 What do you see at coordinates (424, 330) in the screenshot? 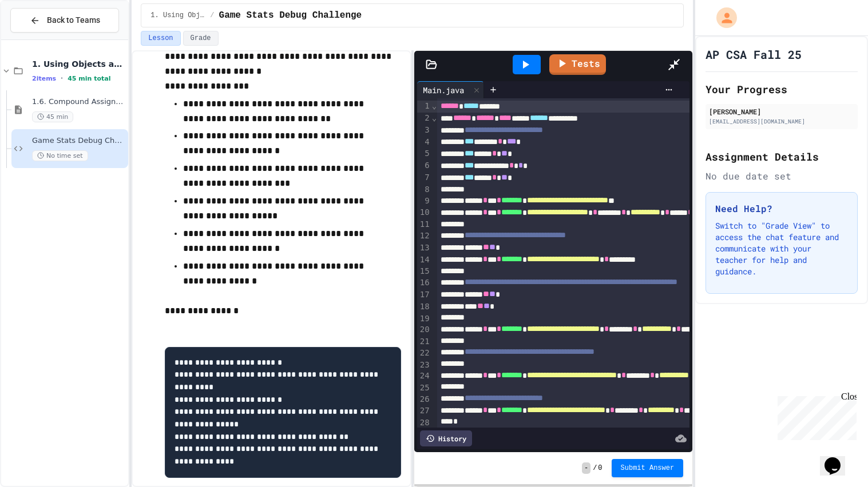
I see `div: 20` at bounding box center [424, 330].